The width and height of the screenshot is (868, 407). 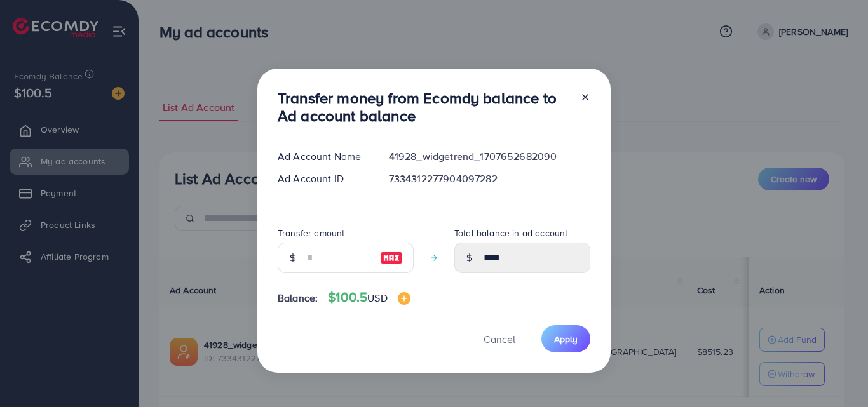 I want to click on h3: Transfer money from Ecomdy balance to Ad account balance, so click(x=424, y=107).